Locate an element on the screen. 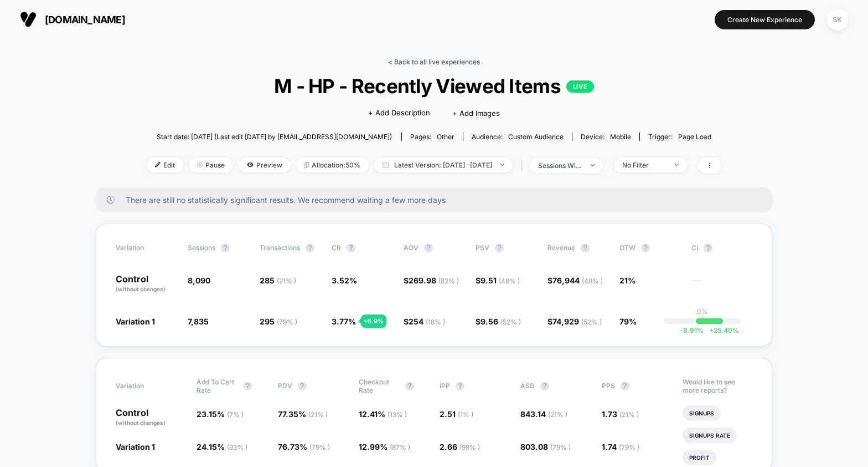 The image size is (868, 467). span: 9.51 is located at coordinates (500, 280).